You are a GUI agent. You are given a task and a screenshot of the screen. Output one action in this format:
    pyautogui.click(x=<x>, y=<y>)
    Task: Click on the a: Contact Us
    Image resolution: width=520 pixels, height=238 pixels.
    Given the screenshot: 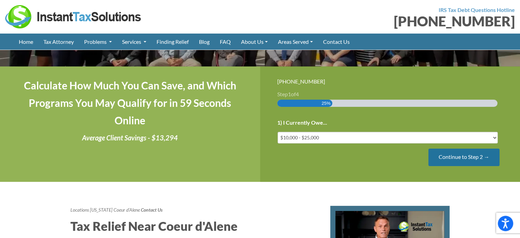 What is the action you would take?
    pyautogui.click(x=336, y=41)
    